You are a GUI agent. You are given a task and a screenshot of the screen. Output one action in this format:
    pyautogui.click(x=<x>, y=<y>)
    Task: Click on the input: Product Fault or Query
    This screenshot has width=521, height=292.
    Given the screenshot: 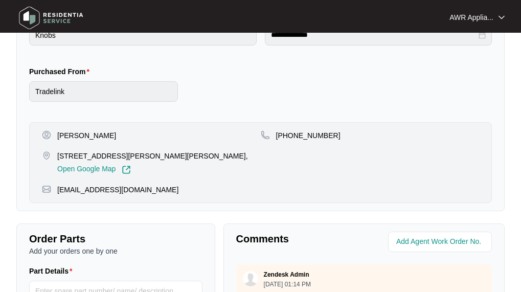 What is the action you would take?
    pyautogui.click(x=143, y=35)
    